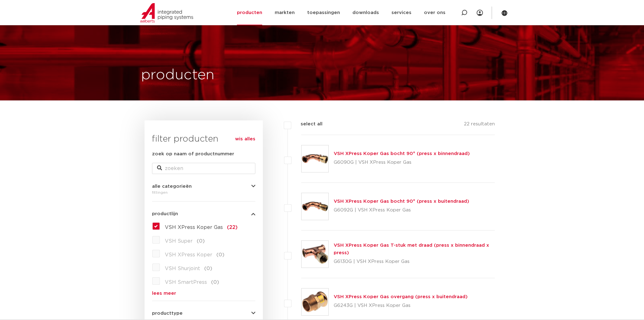  What do you see at coordinates (203, 192) in the screenshot?
I see `div: fittingen` at bounding box center [203, 192].